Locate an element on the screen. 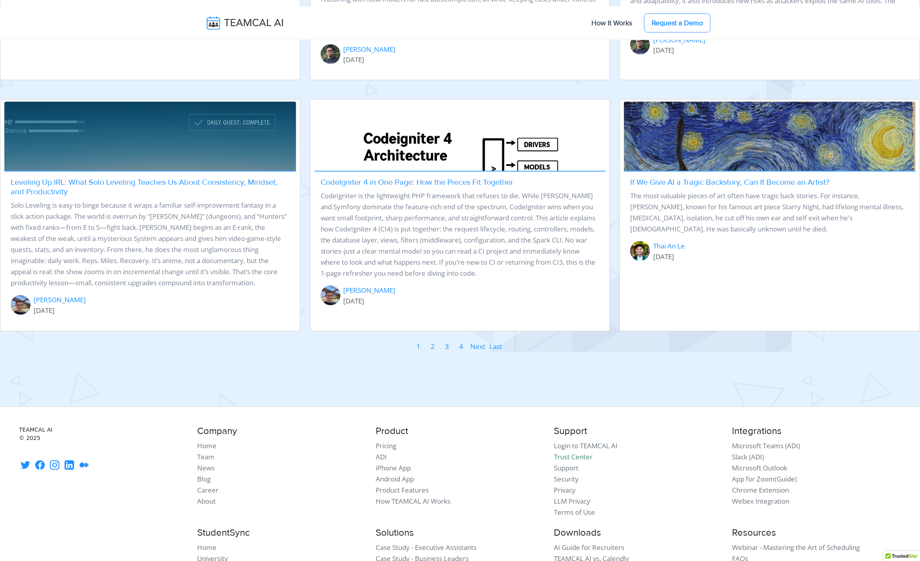 The image size is (920, 561). img: image of Thai An Le is located at coordinates (640, 251).